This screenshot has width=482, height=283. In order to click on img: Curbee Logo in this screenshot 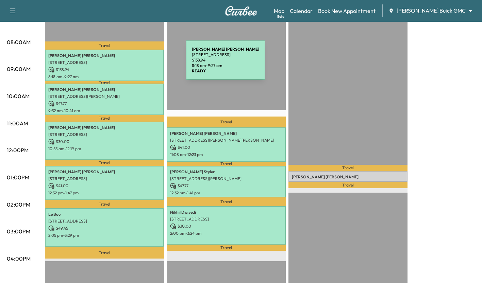, I will do `click(241, 11)`.